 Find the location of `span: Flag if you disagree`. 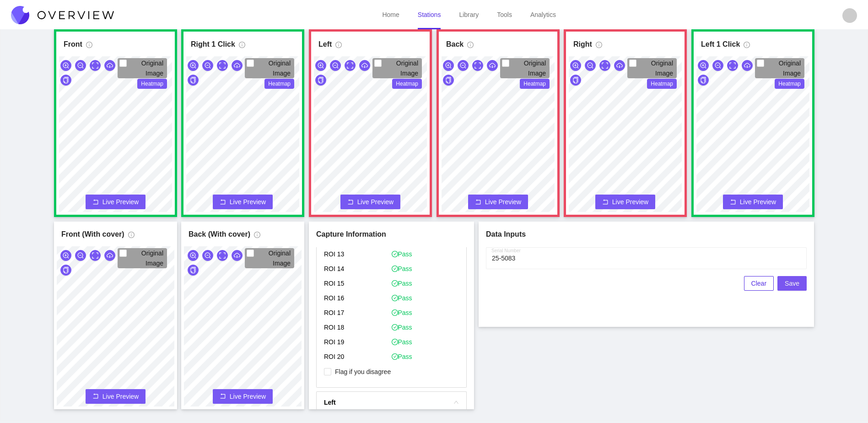

span: Flag if you disagree is located at coordinates (362, 372).